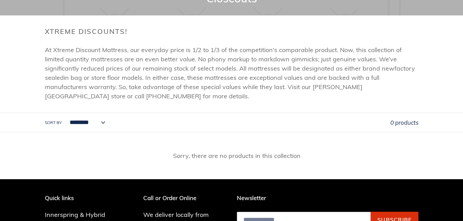 The image size is (463, 221). I want to click on p: Call or Order Online, so click(185, 198).